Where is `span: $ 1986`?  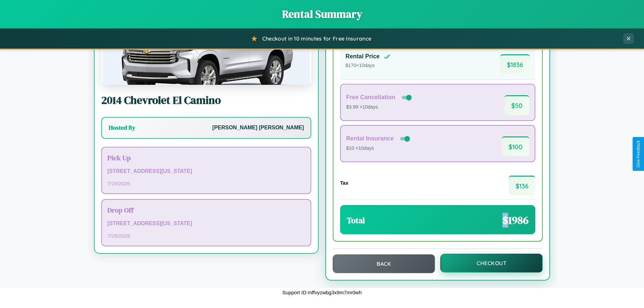 span: $ 1986 is located at coordinates (516, 220).